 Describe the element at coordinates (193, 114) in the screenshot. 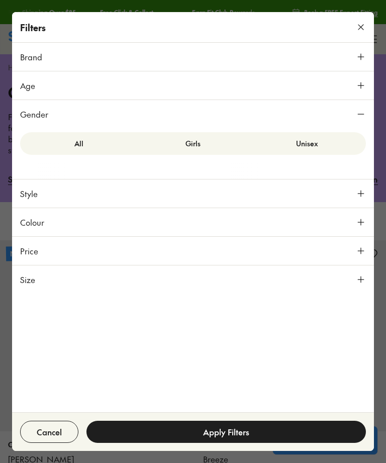

I see `button: Gender` at that location.